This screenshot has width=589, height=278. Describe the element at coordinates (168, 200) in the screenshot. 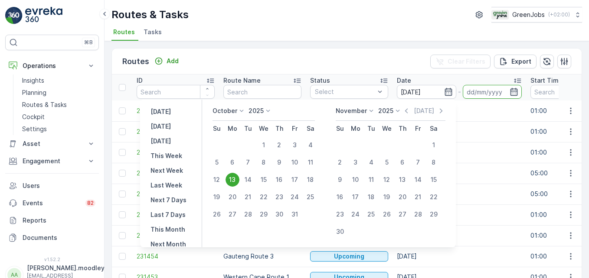

I see `button: Next 7 Days` at that location.